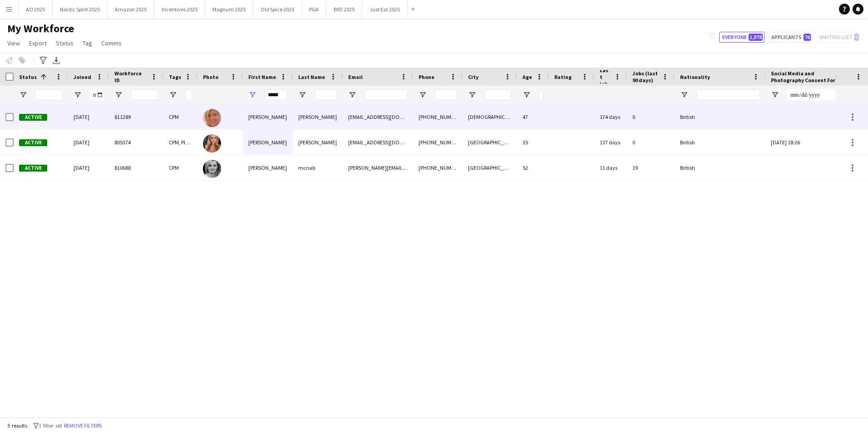  Describe the element at coordinates (742, 37) in the screenshot. I see `button: Everyone1,078` at that location.